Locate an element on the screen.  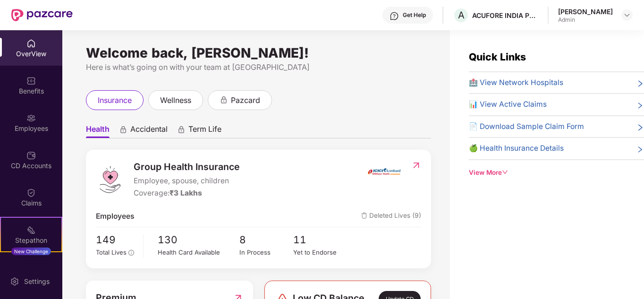
div: Get Help is located at coordinates (414, 15).